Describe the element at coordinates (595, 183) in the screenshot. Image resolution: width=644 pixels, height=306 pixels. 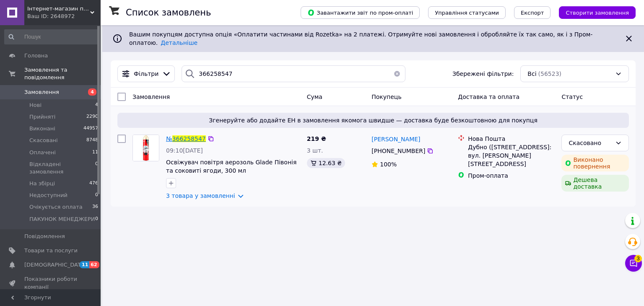
I see `div: Дешева доставка` at that location.